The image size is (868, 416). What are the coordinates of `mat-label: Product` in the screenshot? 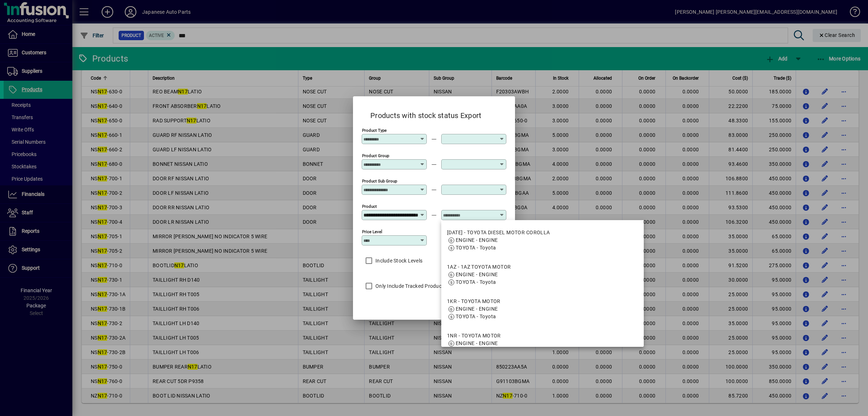 It's located at (369, 207).